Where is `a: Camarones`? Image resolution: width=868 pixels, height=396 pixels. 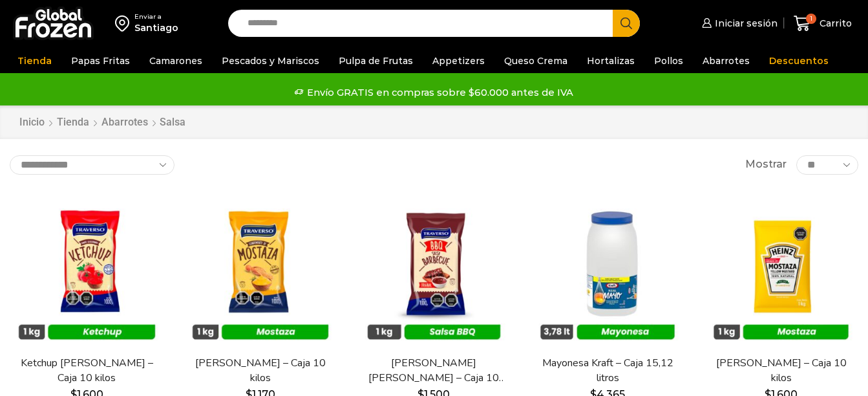
a: Camarones is located at coordinates (175, 61).